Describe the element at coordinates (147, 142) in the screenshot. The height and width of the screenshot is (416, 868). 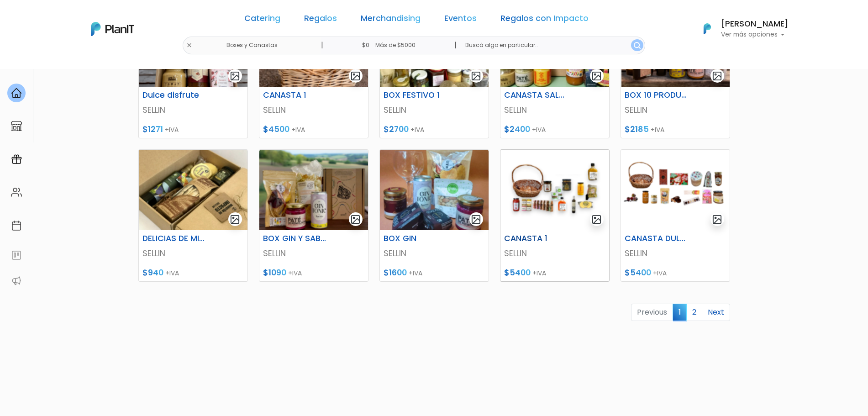
I see `i: insert_emoticon` at that location.